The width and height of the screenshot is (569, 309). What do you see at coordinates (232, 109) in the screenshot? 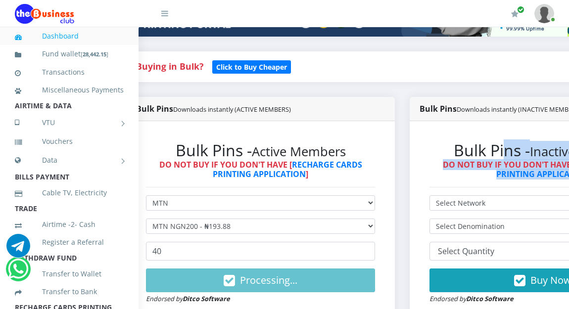
I see `small: Downloads instantly (ACTIVE MEMBERS)` at bounding box center [232, 109].